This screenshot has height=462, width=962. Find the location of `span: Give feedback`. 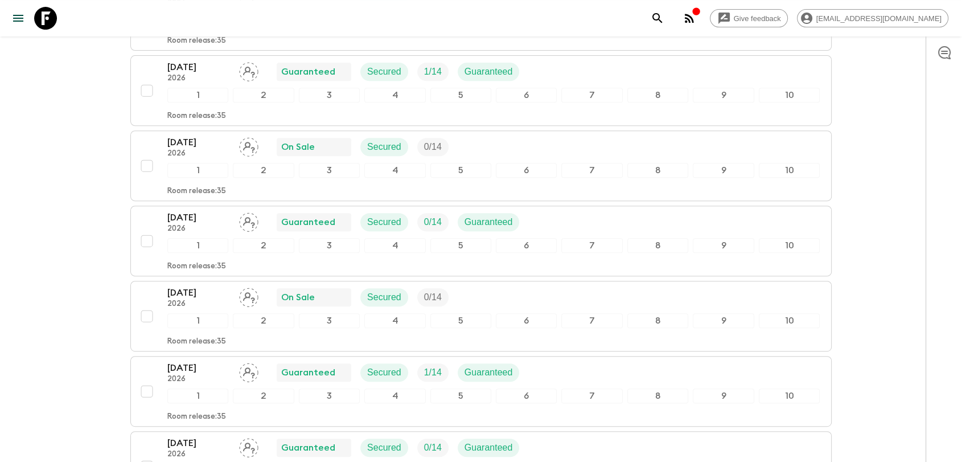

span: Give feedback is located at coordinates (757, 18).